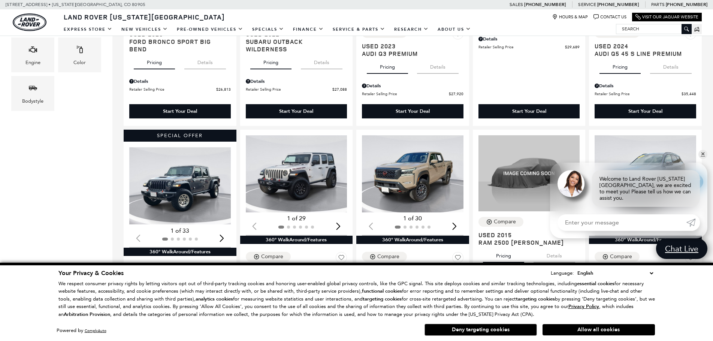 The width and height of the screenshot is (713, 341). Describe the element at coordinates (80, 51) in the screenshot. I see `span: Color` at that location.